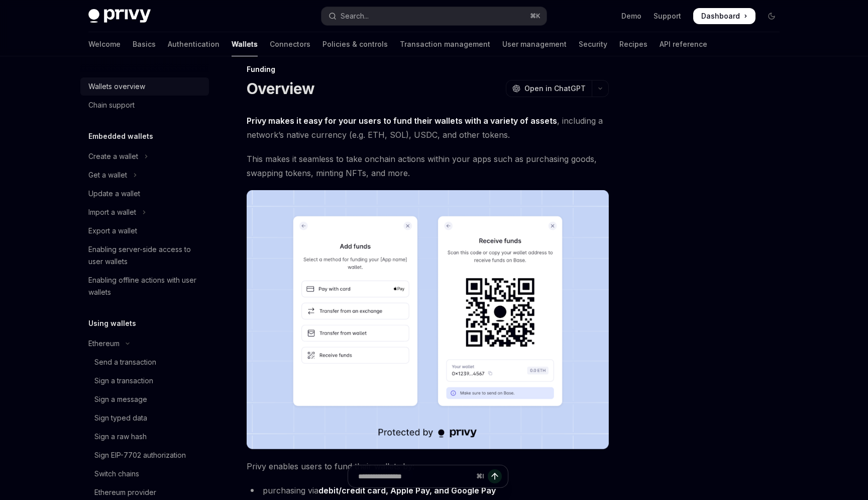 This screenshot has width=868, height=500. Describe the element at coordinates (146, 256) in the screenshot. I see `div: Enabling server-side access to user wallets` at that location.